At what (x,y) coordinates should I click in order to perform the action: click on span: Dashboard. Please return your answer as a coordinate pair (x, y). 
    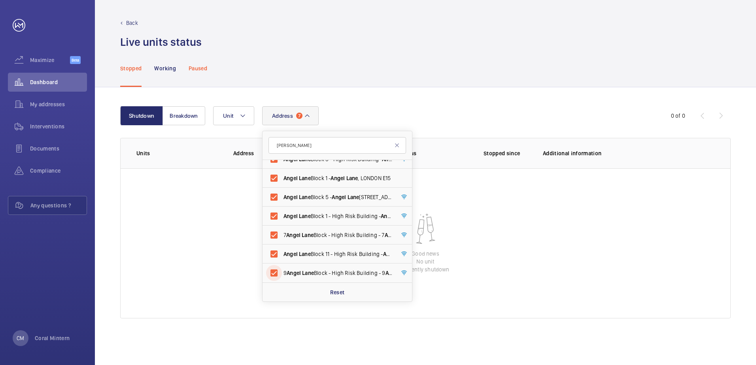
    Looking at the image, I should click on (59, 82).